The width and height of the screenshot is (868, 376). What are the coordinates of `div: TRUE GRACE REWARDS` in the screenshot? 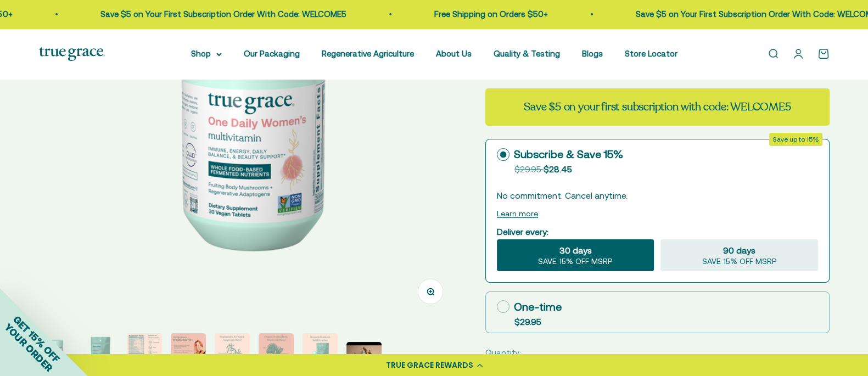 It's located at (429, 365).